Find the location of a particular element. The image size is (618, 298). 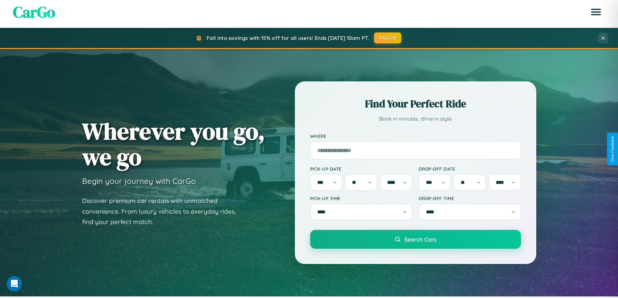

span: Search Cars is located at coordinates (420, 239).